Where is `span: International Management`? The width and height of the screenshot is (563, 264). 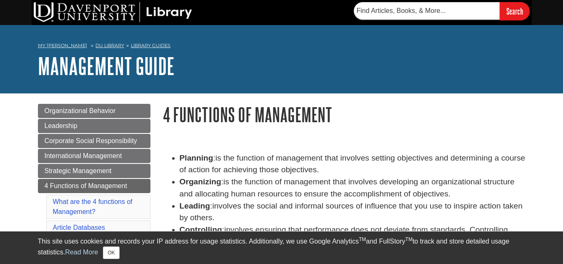 span: International Management is located at coordinates (83, 156).